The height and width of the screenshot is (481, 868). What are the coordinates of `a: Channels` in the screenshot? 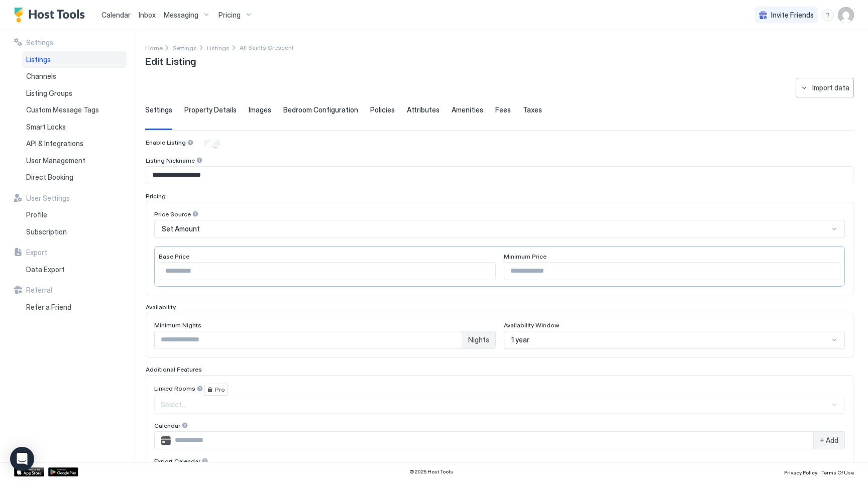 It's located at (74, 77).